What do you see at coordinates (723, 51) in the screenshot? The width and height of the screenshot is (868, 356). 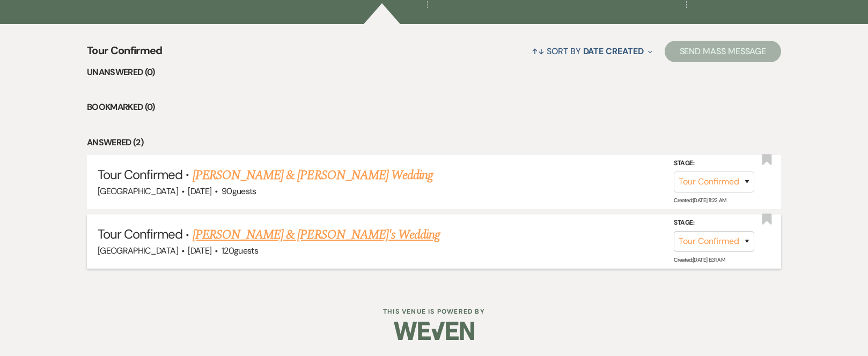 I see `button: Send Mass Message` at bounding box center [723, 51].